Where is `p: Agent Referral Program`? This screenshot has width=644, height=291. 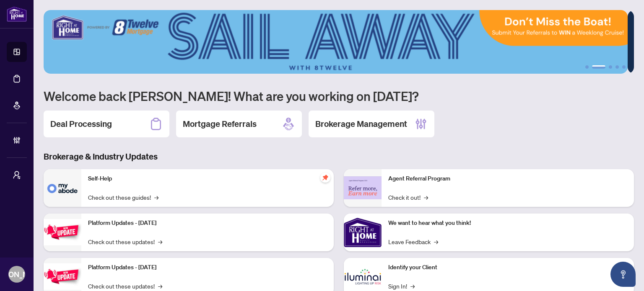
p: Agent Referral Program is located at coordinates (508, 178).